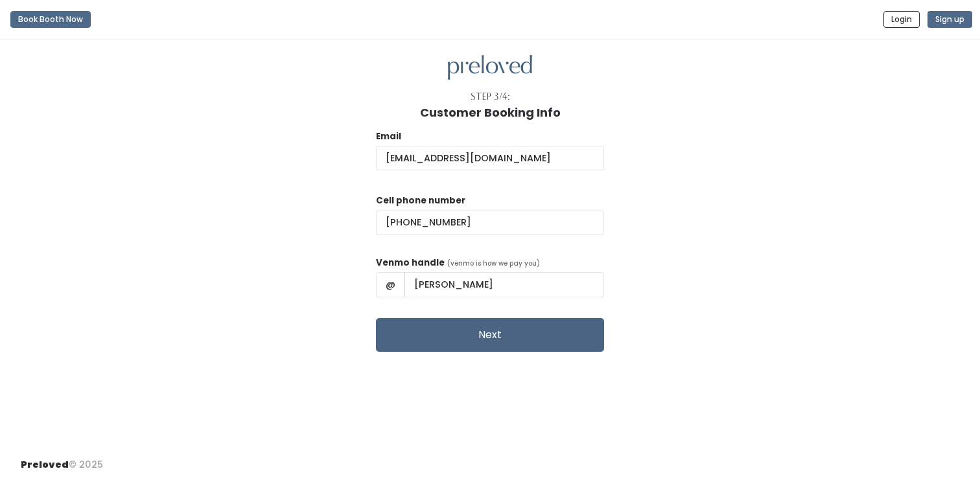 Image resolution: width=980 pixels, height=482 pixels. Describe the element at coordinates (949, 20) in the screenshot. I see `button: Sign up` at that location.